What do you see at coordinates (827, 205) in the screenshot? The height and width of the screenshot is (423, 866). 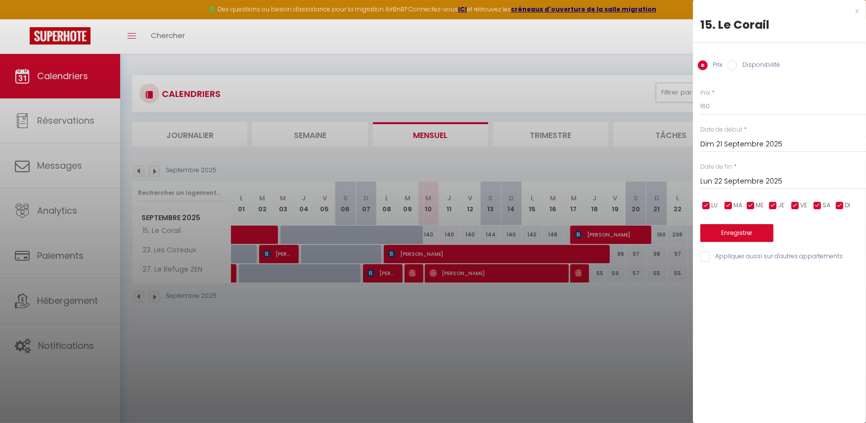 I see `span: SA` at bounding box center [827, 205].